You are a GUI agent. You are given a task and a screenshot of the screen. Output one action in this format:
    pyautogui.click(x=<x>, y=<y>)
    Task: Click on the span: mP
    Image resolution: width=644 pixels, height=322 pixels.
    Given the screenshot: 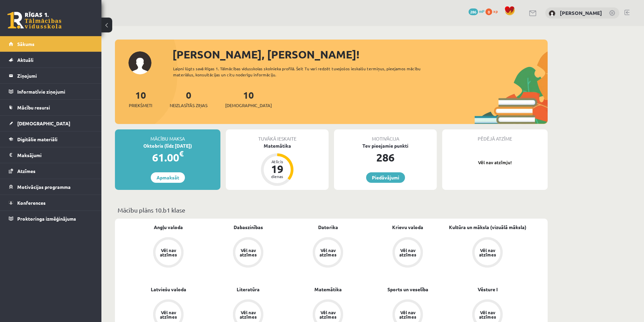 What is the action you would take?
    pyautogui.click(x=482, y=11)
    